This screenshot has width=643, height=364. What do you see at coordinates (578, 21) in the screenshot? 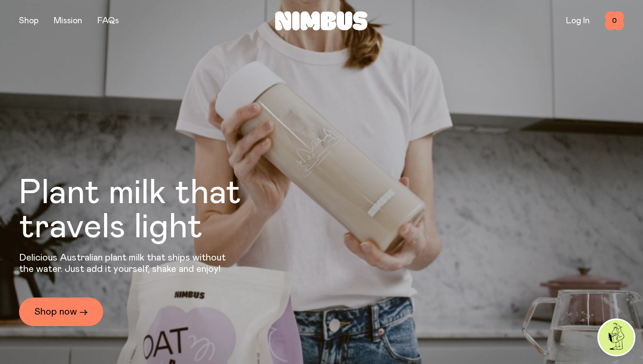
I see `a: Log In` at bounding box center [578, 21].